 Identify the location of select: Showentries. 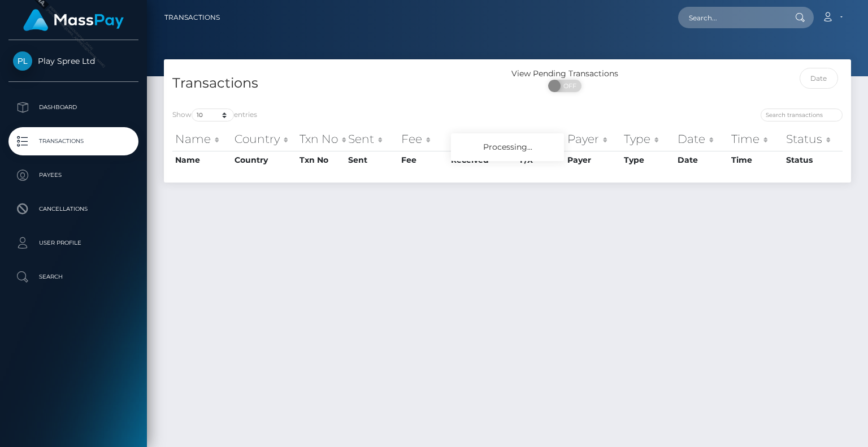
(212, 114).